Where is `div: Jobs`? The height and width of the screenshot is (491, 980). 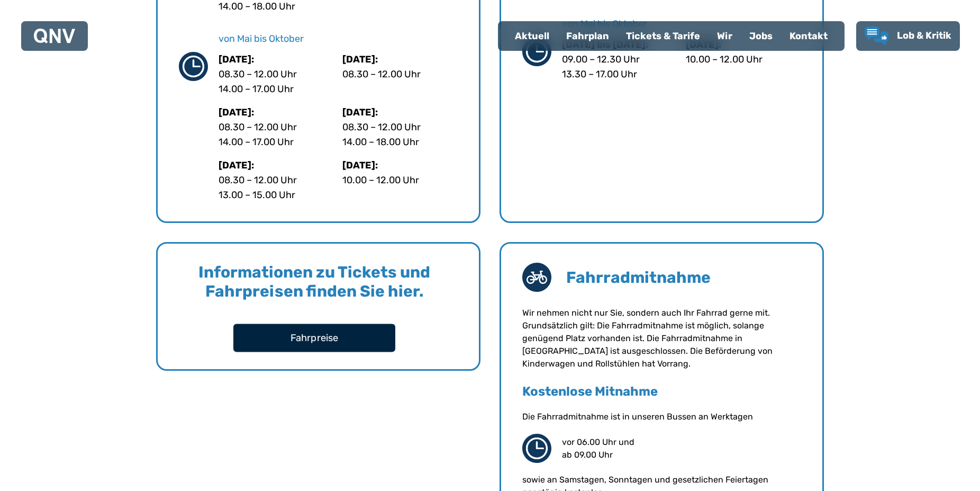 div: Jobs is located at coordinates (761, 36).